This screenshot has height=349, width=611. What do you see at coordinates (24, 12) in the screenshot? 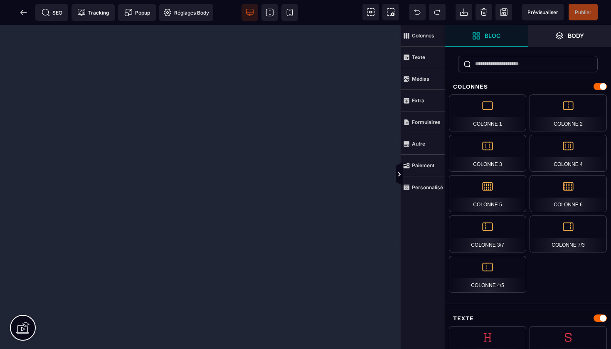
I see `span: Retour` at bounding box center [24, 12].